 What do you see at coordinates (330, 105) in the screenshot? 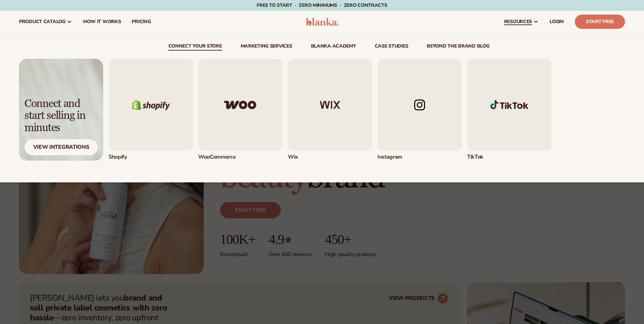
I see `img: Wix logo.` at bounding box center [330, 105].